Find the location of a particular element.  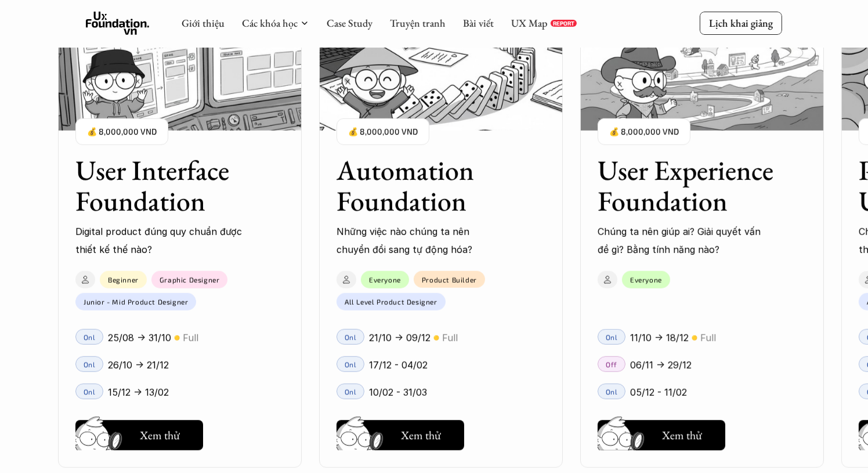

a: Các khóa học is located at coordinates (270, 22).